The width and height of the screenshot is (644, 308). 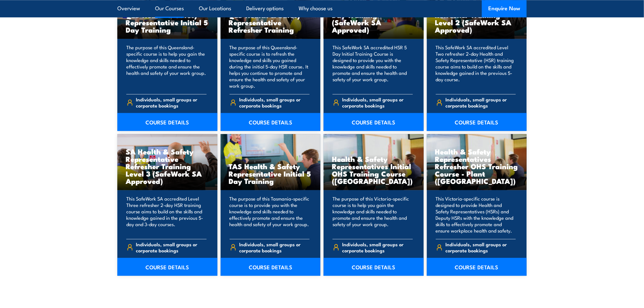 I want to click on h3: TAS Health & Safety Representative Initial 5 Day Training, so click(x=270, y=173).